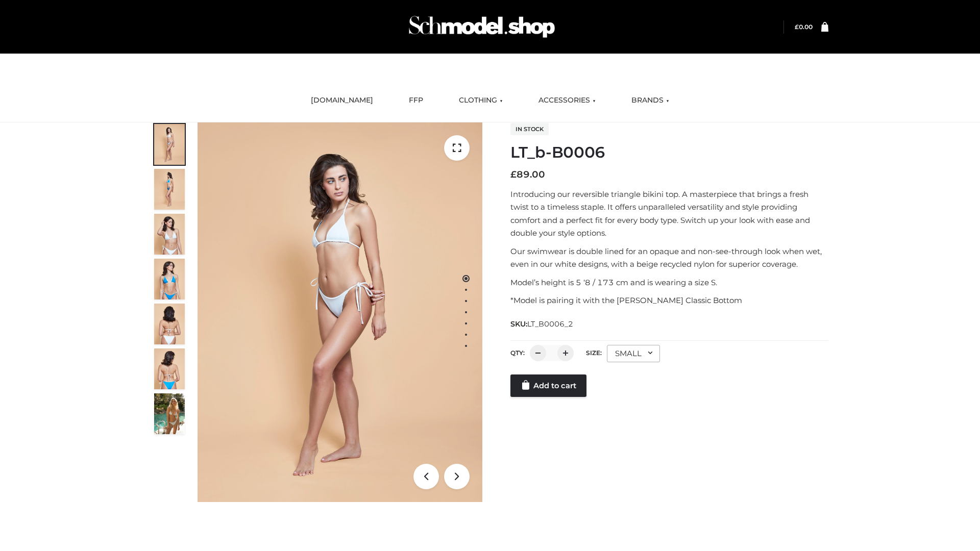 This screenshot has height=551, width=980. I want to click on label: Size:, so click(594, 353).